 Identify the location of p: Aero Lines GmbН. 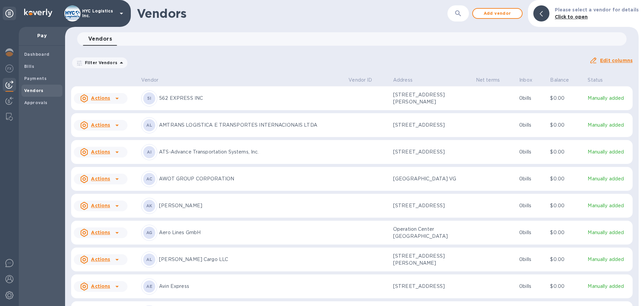
(251, 232).